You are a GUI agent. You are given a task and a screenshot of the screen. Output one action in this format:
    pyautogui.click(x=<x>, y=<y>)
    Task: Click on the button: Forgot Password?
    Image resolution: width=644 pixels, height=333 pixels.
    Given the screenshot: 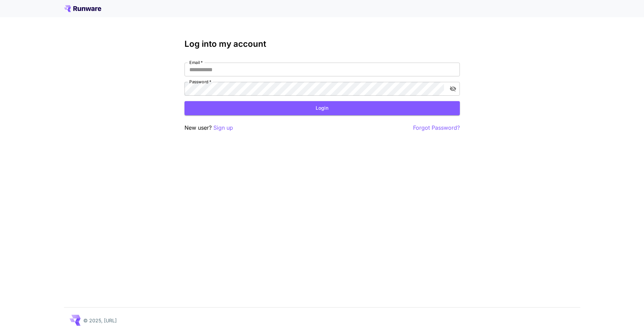 What is the action you would take?
    pyautogui.click(x=437, y=128)
    